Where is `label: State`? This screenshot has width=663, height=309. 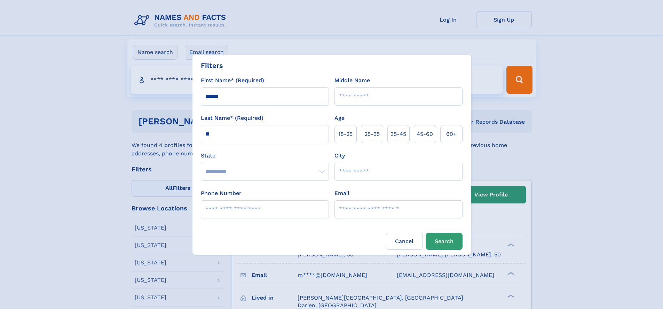 label: State is located at coordinates (265, 155).